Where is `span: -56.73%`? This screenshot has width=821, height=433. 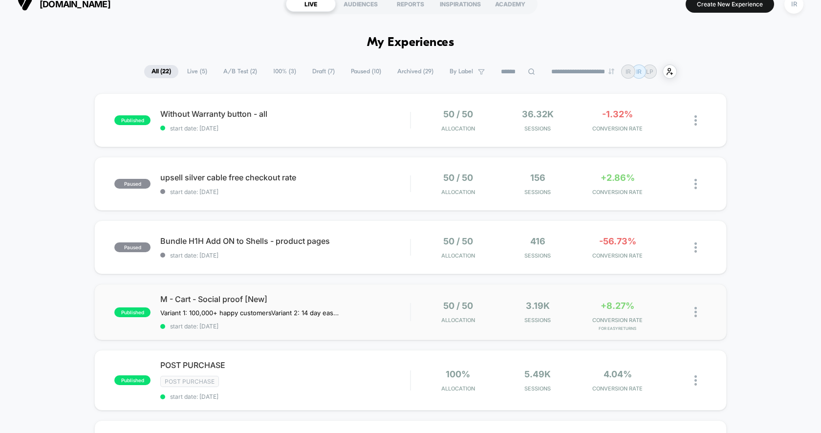
span: -56.73% is located at coordinates (617, 241).